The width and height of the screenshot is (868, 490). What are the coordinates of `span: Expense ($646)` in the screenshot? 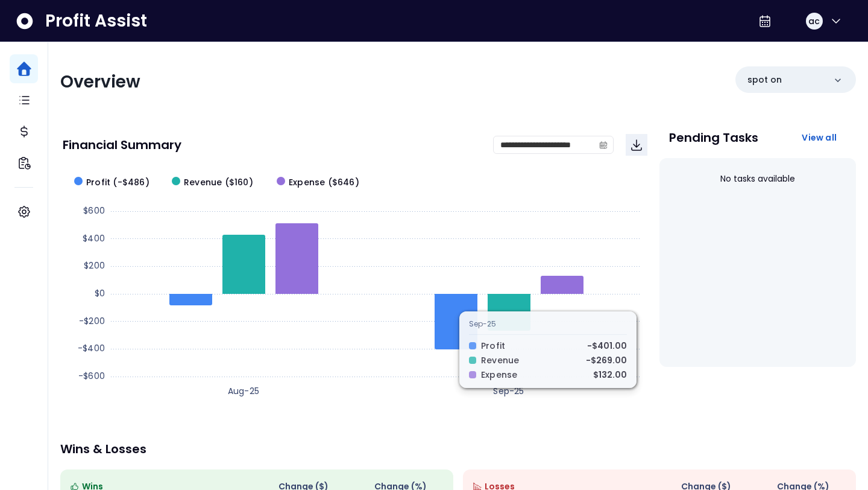 It's located at (323, 182).